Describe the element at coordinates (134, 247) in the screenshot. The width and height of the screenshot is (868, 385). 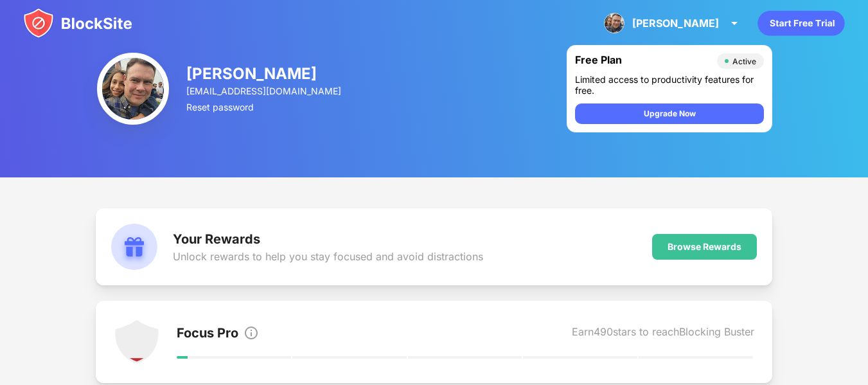
I see `img: rewards.svg` at that location.